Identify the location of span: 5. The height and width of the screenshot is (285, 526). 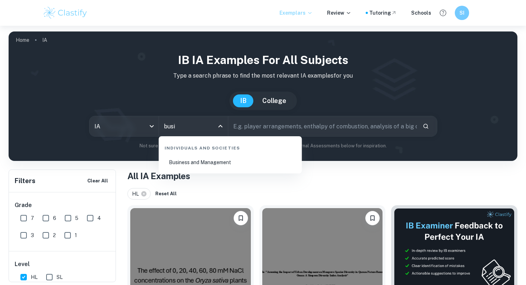
(77, 218).